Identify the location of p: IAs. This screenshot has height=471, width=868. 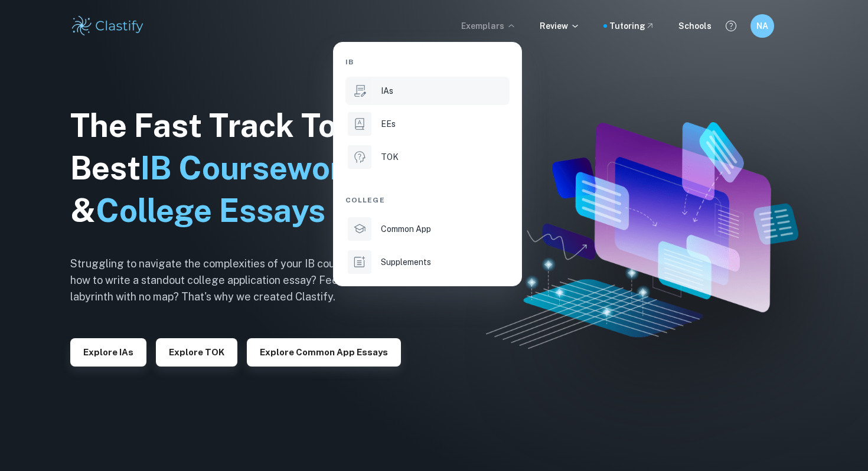
(387, 91).